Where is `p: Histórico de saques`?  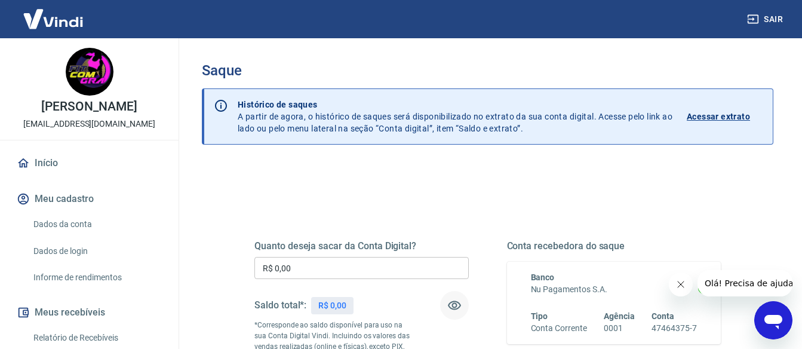
p: Histórico de saques is located at coordinates (455, 105).